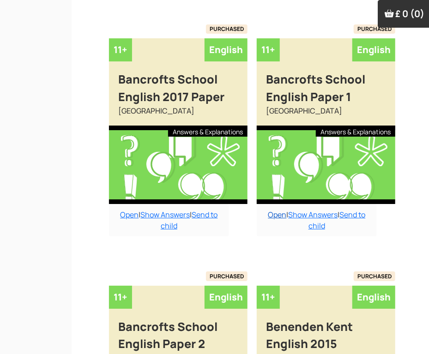 Image resolution: width=429 pixels, height=354 pixels. Describe the element at coordinates (178, 83) in the screenshot. I see `div: Bancrofts School English 2017 Paper` at that location.